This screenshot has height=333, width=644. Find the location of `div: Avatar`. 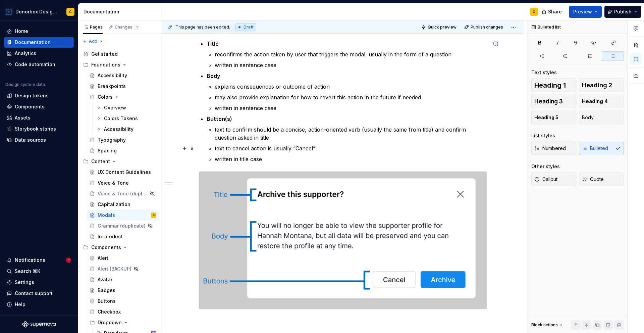

div: Avatar is located at coordinates (105, 280).